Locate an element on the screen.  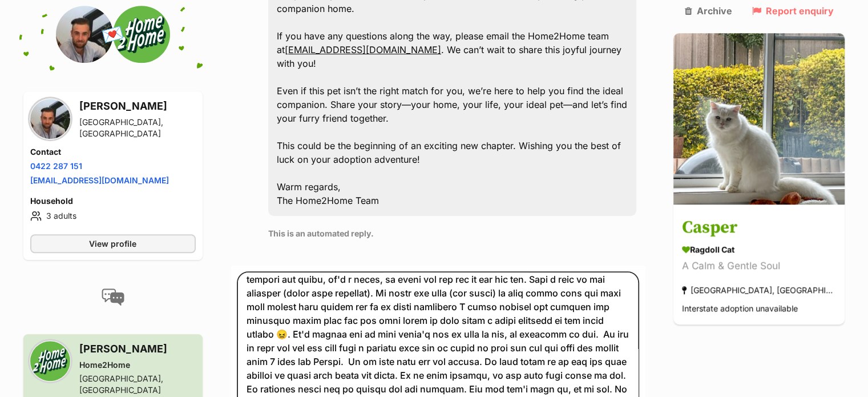
a: Archive is located at coordinates (708, 11).